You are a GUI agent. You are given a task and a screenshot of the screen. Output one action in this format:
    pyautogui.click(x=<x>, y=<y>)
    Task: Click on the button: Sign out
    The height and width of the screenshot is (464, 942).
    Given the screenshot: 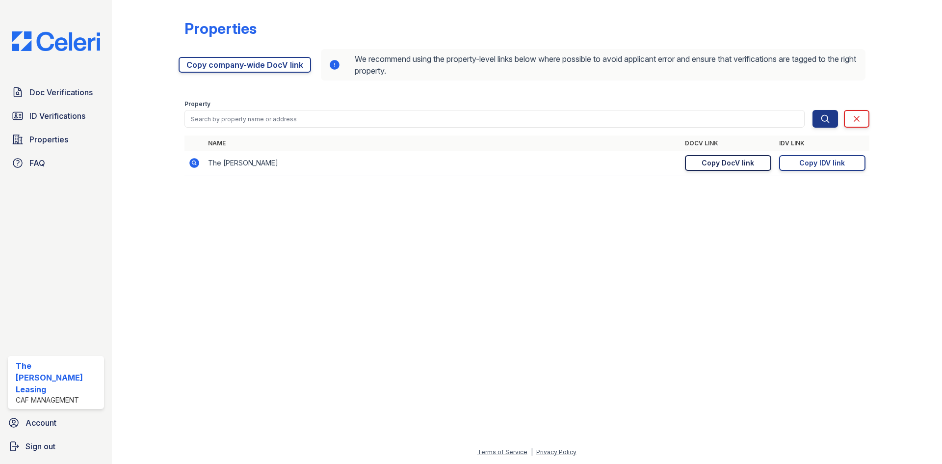 What is the action you would take?
    pyautogui.click(x=56, y=446)
    